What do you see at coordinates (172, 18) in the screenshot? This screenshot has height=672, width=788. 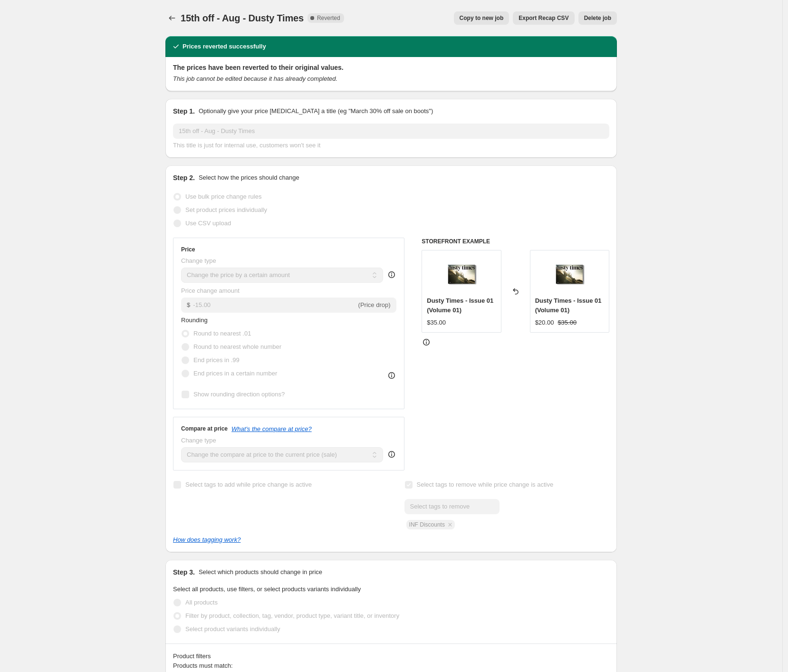 I see `button: Price change jobs` at bounding box center [172, 18].